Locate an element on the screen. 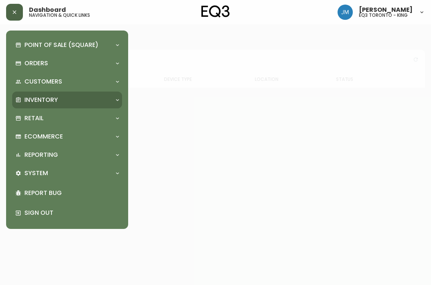 The width and height of the screenshot is (431, 285). p: Customers is located at coordinates (43, 82).